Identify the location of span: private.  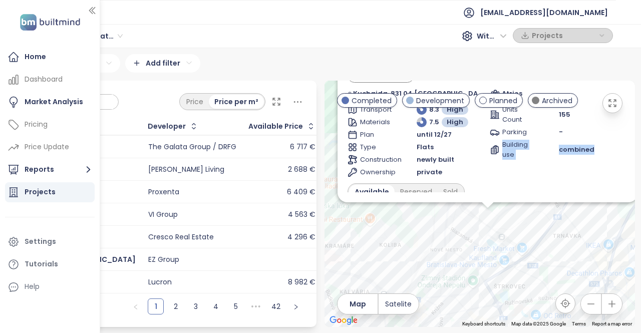
(429, 172).